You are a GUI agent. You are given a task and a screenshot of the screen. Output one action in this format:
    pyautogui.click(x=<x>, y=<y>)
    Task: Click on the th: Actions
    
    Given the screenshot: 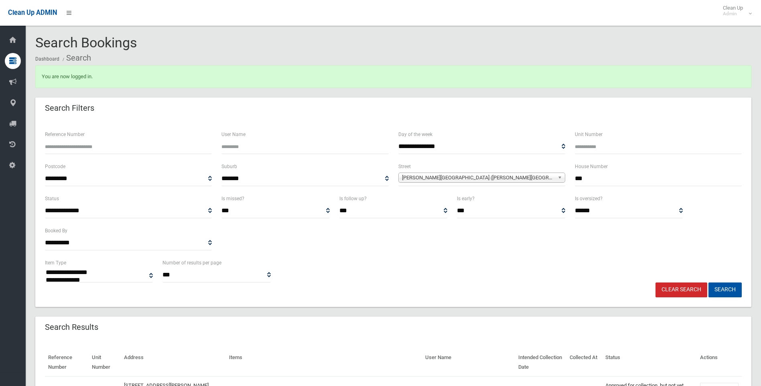 What is the action you would take?
    pyautogui.click(x=719, y=362)
    